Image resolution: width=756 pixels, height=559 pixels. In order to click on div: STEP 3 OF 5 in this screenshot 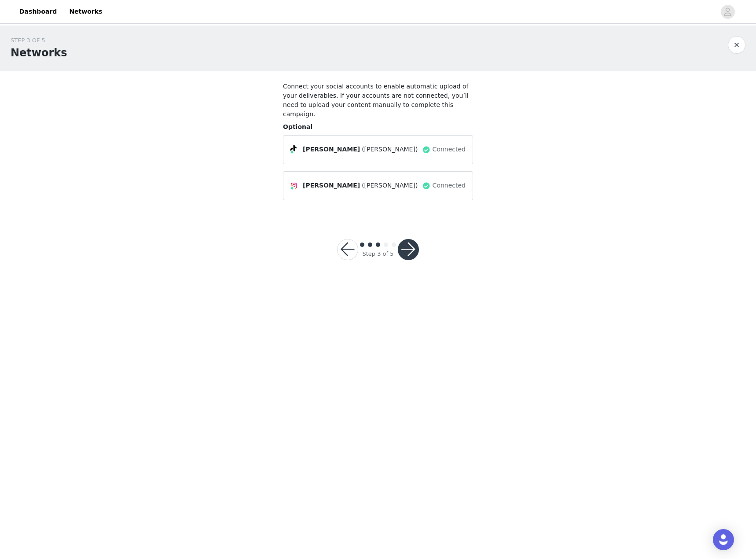, I will do `click(38, 40)`.